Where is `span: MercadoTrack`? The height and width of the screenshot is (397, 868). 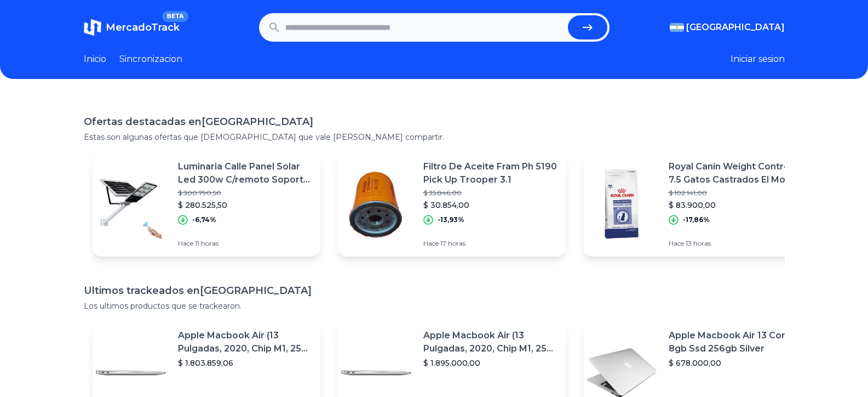 span: MercadoTrack is located at coordinates (142, 27).